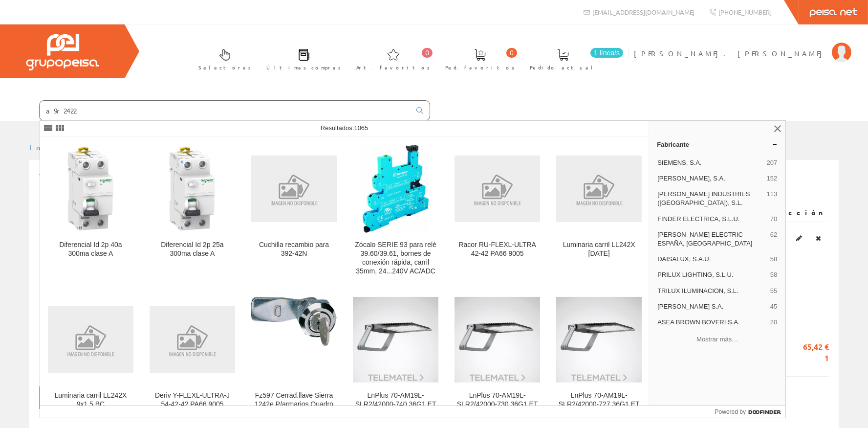 This screenshot has width=868, height=428. What do you see at coordinates (805, 346) in the screenshot?
I see `span: 65,42 €` at bounding box center [805, 346].